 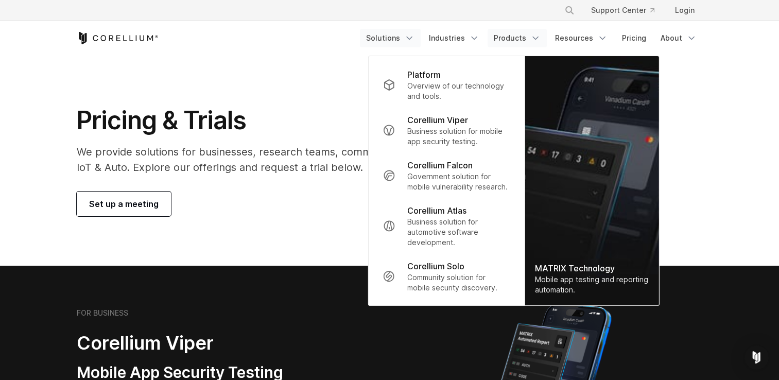 I want to click on a: Pricing, so click(x=634, y=38).